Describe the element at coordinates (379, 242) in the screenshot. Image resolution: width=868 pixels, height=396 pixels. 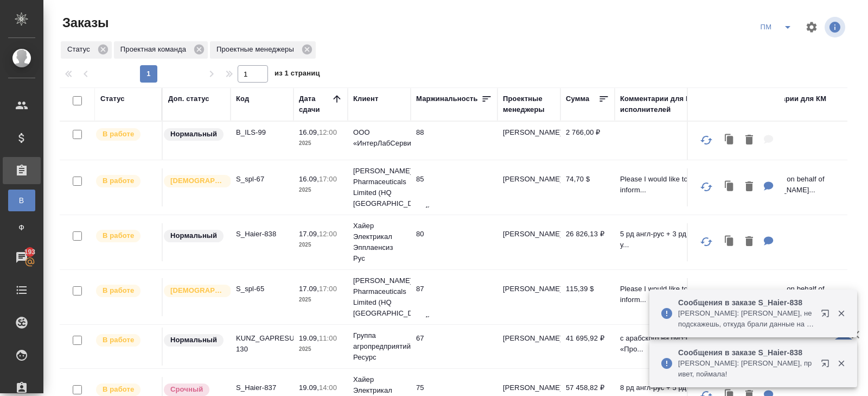
I see `p: Хайер Электрикал Эпплаенсиз Рус` at that location.